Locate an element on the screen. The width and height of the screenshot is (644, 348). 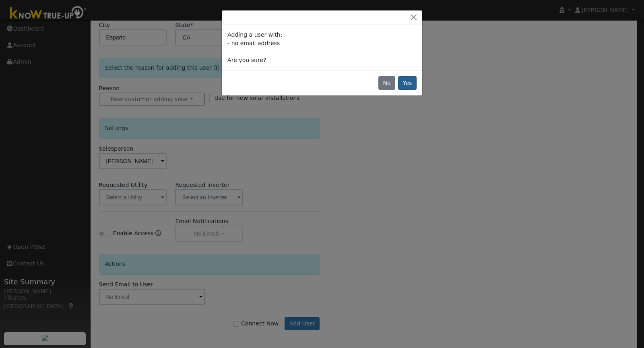
span: - no email address is located at coordinates (253, 43).